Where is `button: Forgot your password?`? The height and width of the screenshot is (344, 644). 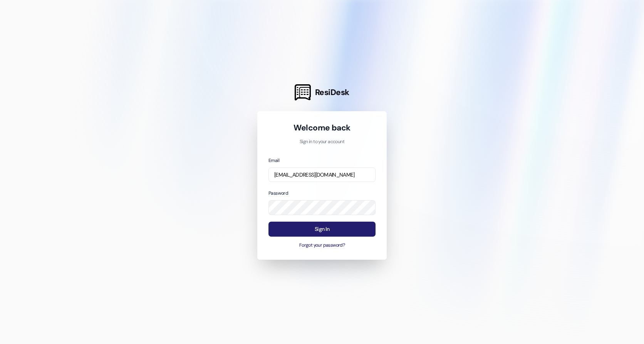
button: Forgot your password? is located at coordinates (322, 245).